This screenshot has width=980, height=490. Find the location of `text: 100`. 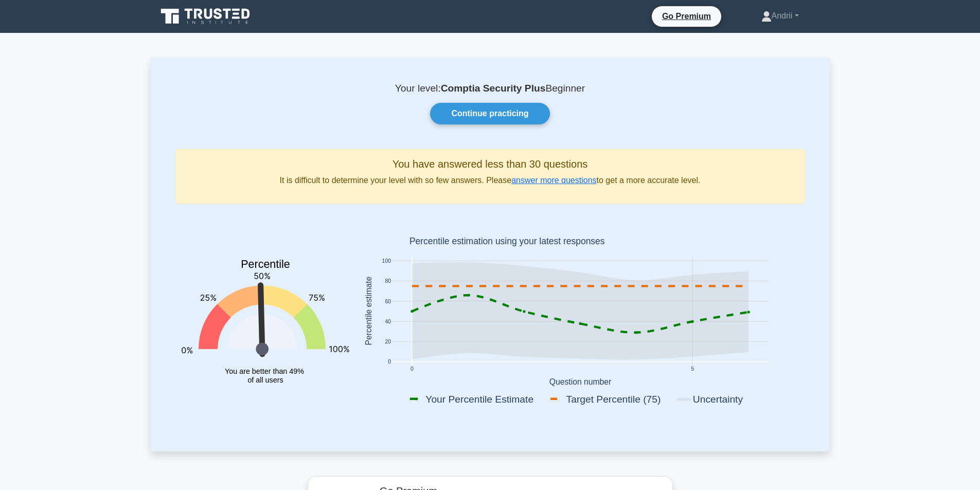

text: 100 is located at coordinates (386, 260).